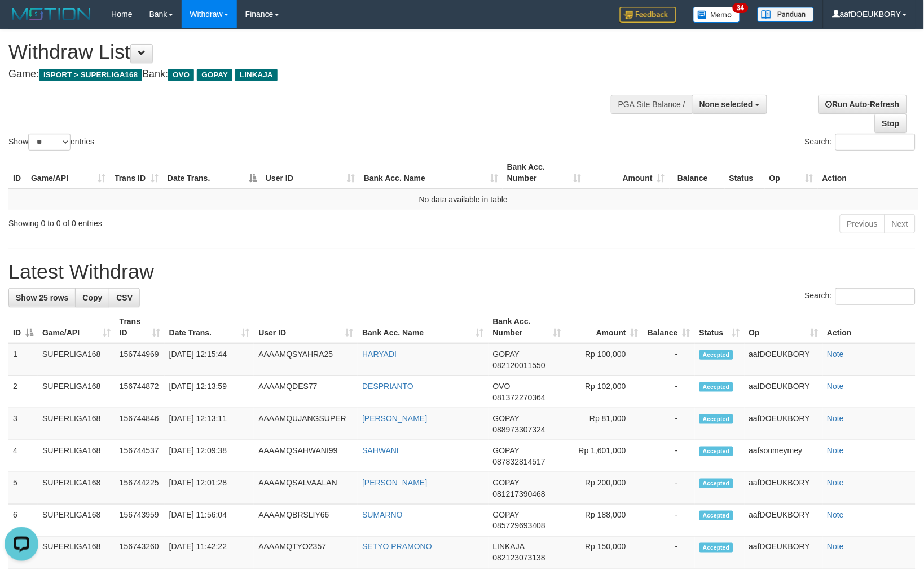 Image resolution: width=924 pixels, height=570 pixels. Describe the element at coordinates (740, 8) in the screenshot. I see `span: 34` at that location.